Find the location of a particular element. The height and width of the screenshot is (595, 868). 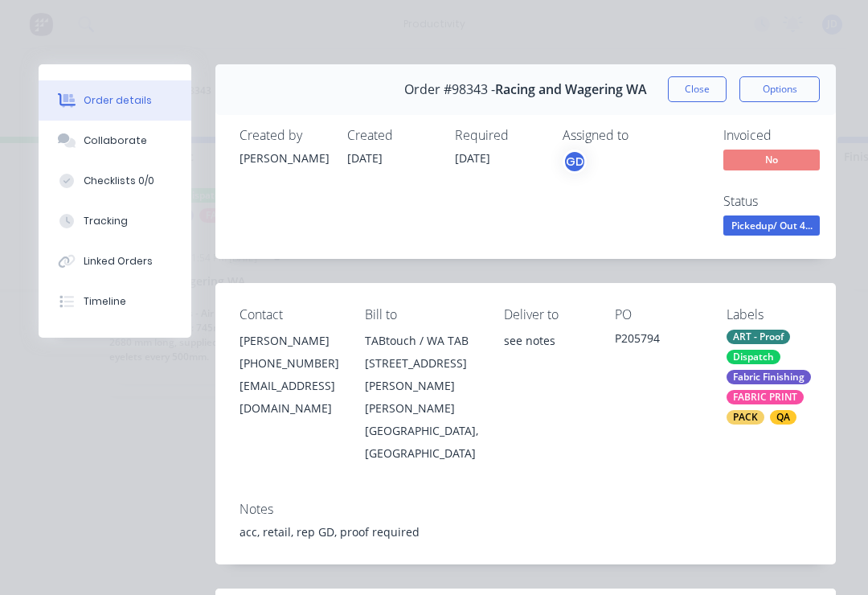

div: Labels is located at coordinates (769, 314).